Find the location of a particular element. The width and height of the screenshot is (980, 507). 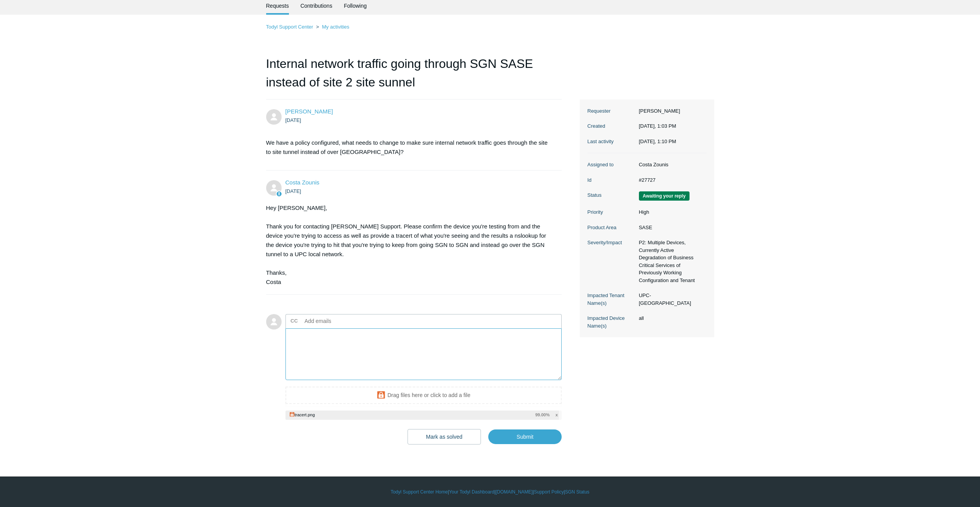

h1: Internal network traffic going through SGN SASE instead of site 2 site sunnel is located at coordinates (414, 77).